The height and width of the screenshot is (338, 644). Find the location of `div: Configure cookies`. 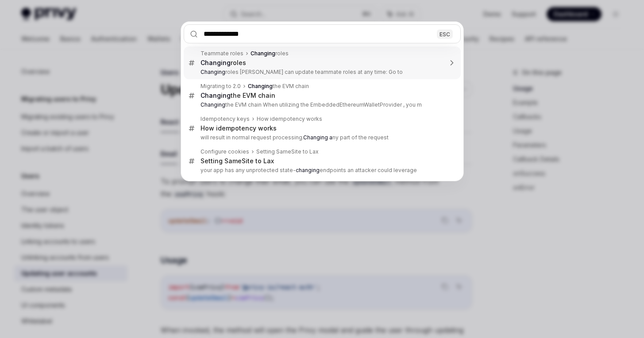

div: Configure cookies is located at coordinates (225, 151).